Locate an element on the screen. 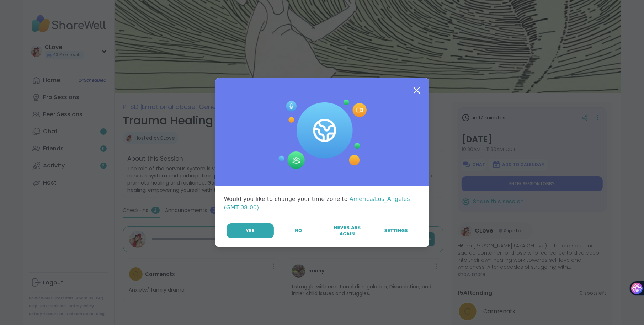 The height and width of the screenshot is (325, 644). button: Never Ask Again is located at coordinates (347, 231).